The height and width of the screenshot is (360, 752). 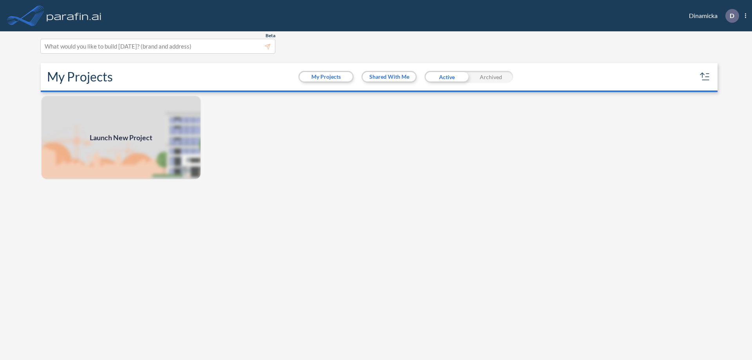 What do you see at coordinates (447, 77) in the screenshot?
I see `div: Active` at bounding box center [447, 77].